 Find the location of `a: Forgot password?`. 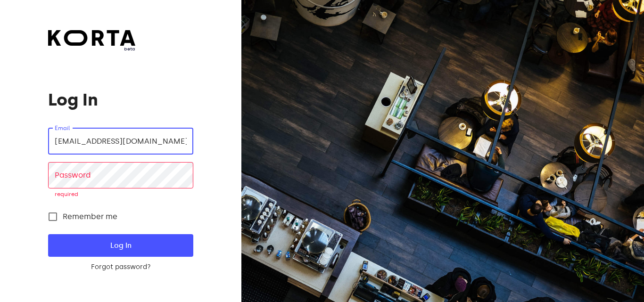

a: Forgot password? is located at coordinates (120, 267).